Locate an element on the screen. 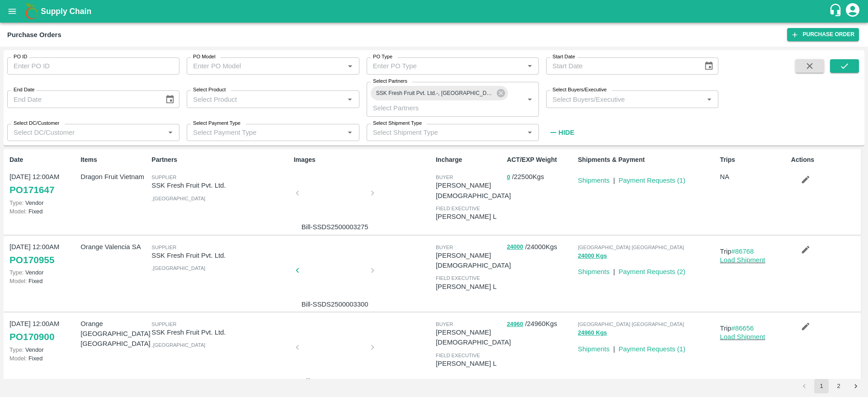  button: 24000 is located at coordinates (515, 247).